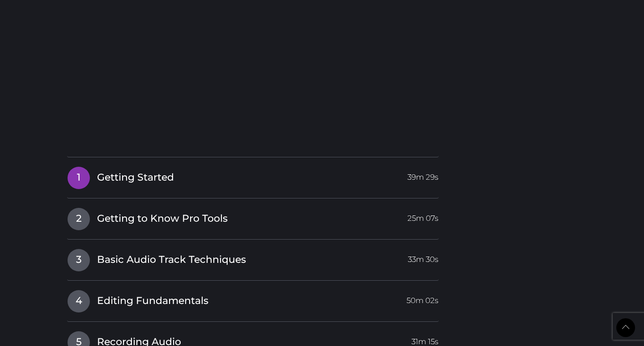 This screenshot has width=644, height=346. Describe the element at coordinates (79, 260) in the screenshot. I see `span: 3` at that location.